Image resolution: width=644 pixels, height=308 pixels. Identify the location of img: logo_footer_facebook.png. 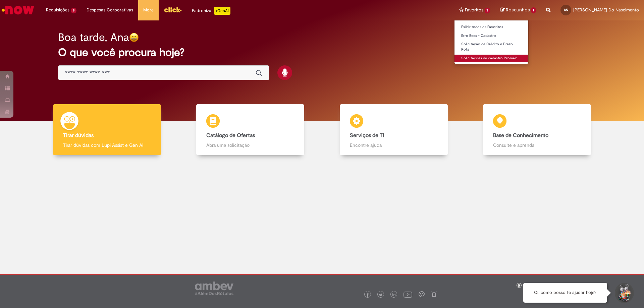
(367, 295).